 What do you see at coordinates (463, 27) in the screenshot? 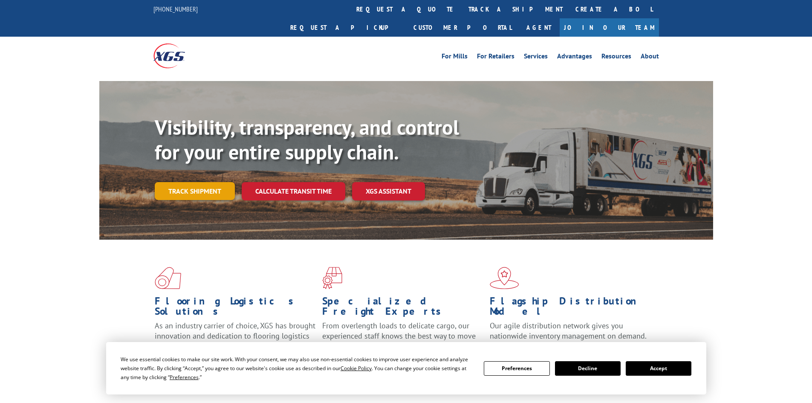
I see `a: Customer Portal` at bounding box center [463, 27].